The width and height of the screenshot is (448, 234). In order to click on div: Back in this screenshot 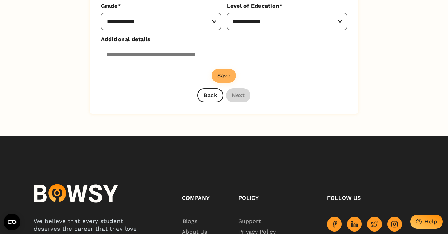, I will do `click(210, 95)`.